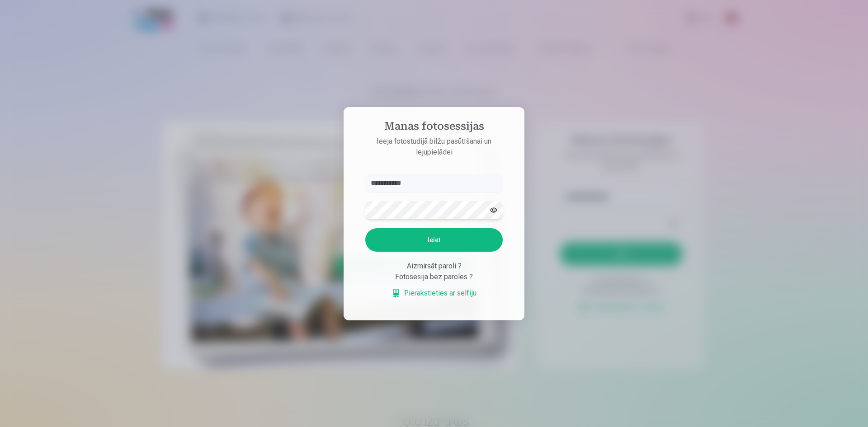 The width and height of the screenshot is (868, 427). What do you see at coordinates (434, 128) in the screenshot?
I see `h4: Manas fotosessijas` at bounding box center [434, 128].